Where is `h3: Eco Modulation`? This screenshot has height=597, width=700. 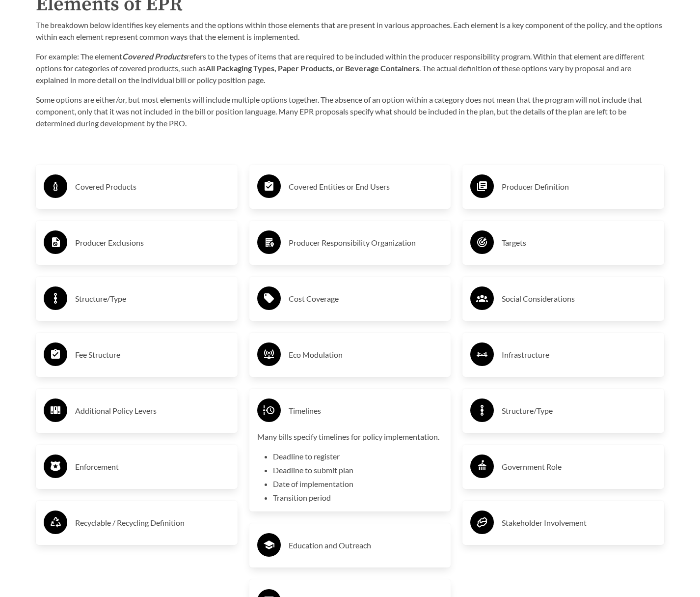 h3: Eco Modulation is located at coordinates (365, 355).